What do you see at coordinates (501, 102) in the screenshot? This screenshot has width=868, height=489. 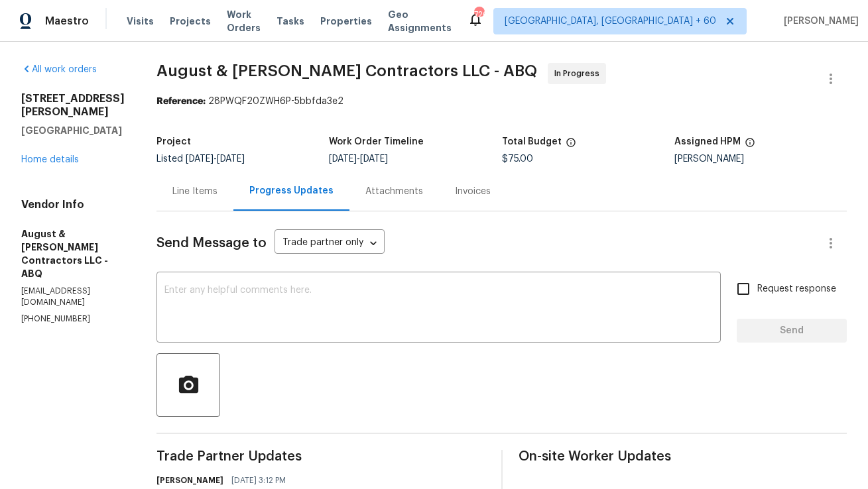 I see `div: 28PWQF20ZWH6P-5bbfda3e2` at bounding box center [501, 102].